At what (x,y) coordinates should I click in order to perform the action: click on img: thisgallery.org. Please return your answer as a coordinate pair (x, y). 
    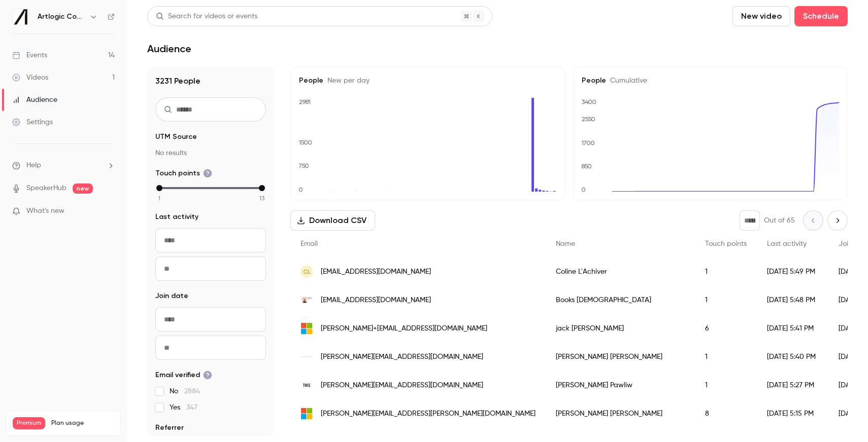
    Looking at the image, I should click on (307, 385).